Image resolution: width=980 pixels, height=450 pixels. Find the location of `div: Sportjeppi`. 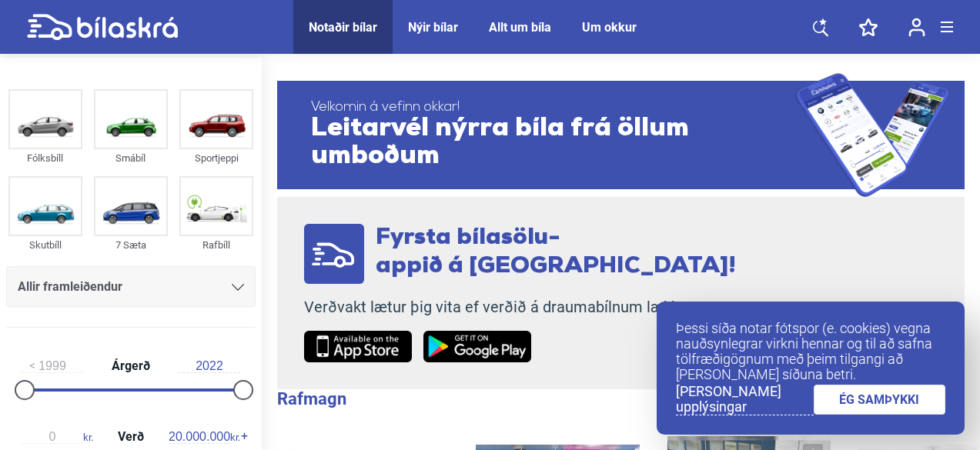

div: Sportjeppi is located at coordinates (217, 158).